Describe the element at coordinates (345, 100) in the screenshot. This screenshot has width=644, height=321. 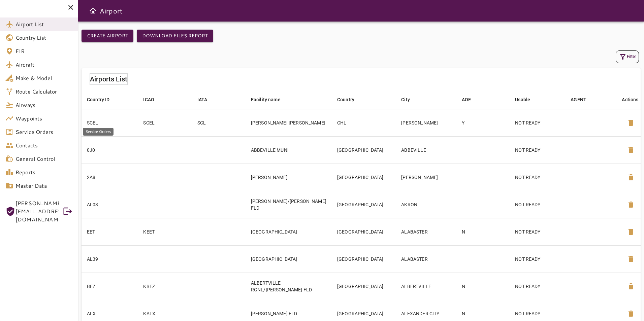
I see `div: Country` at that location.